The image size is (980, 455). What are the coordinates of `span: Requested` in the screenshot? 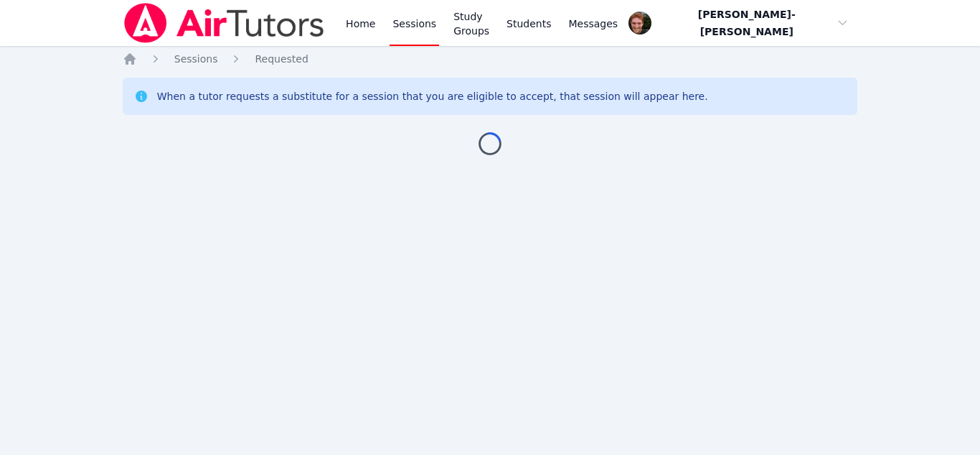 It's located at (281, 59).